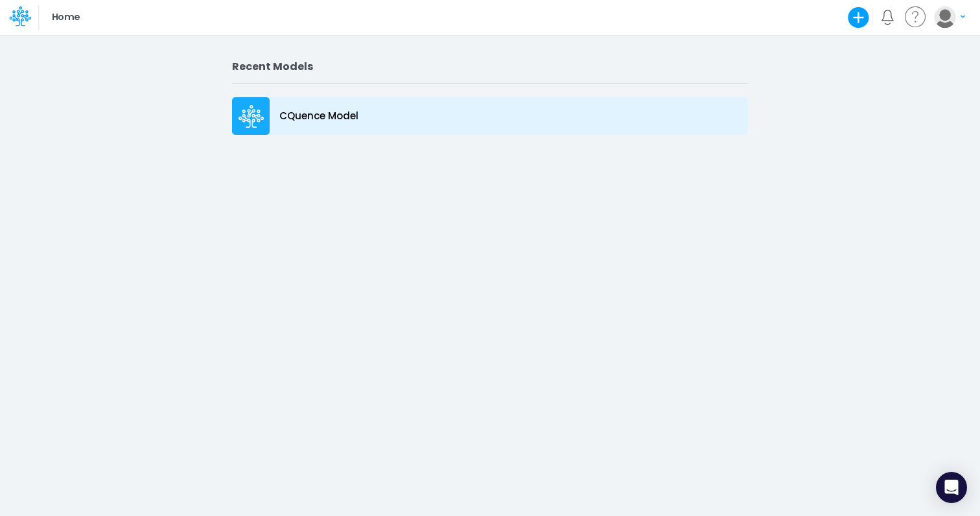 This screenshot has width=980, height=516. I want to click on h2: Recent Models, so click(490, 66).